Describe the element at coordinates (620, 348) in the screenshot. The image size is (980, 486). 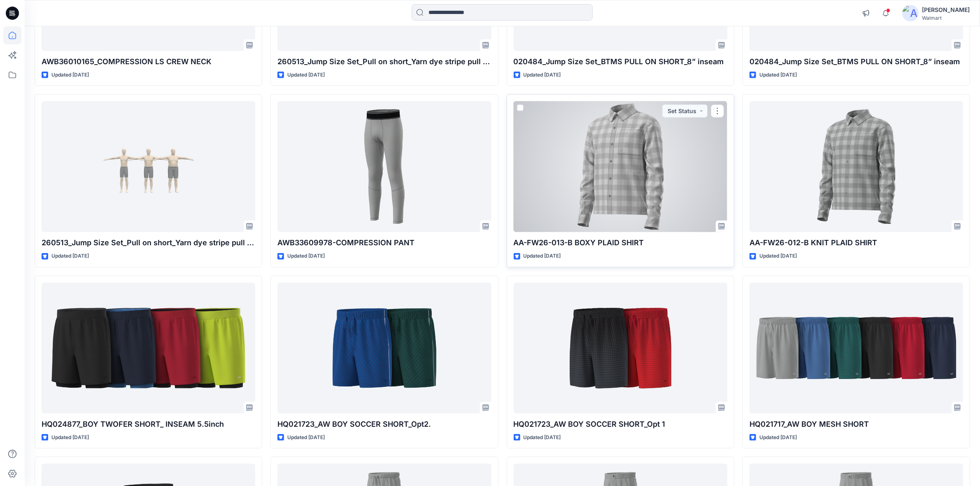
I see `a: HQ021723_AW BOY SOCCER SHORT_Opt 1` at that location.